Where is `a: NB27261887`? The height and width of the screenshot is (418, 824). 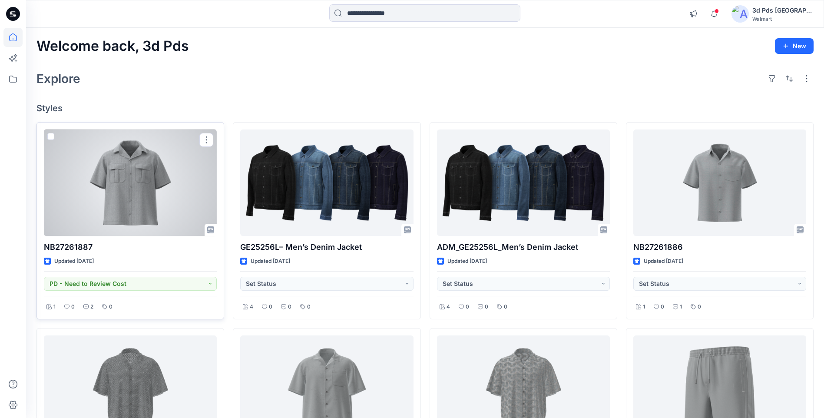
a: NB27261887 is located at coordinates (130, 182).